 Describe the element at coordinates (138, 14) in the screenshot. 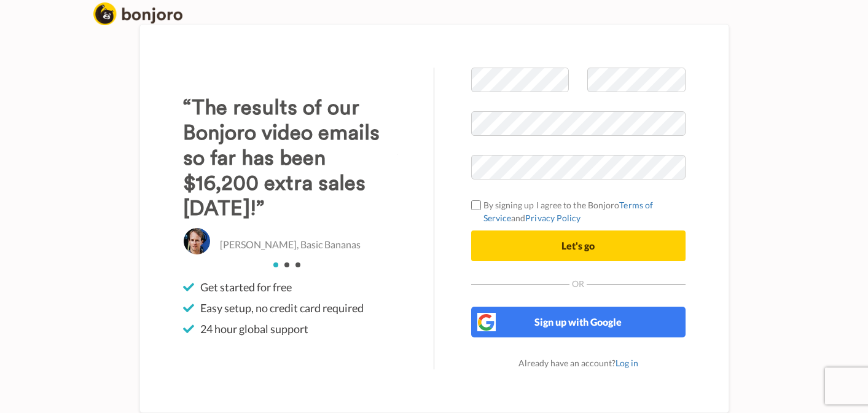

I see `img: logo_full.png` at that location.